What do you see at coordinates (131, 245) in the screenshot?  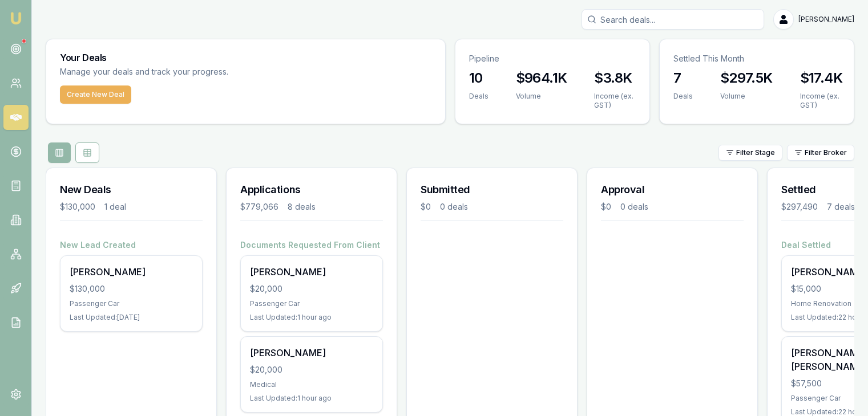 I see `h4: New Lead Created` at bounding box center [131, 245].